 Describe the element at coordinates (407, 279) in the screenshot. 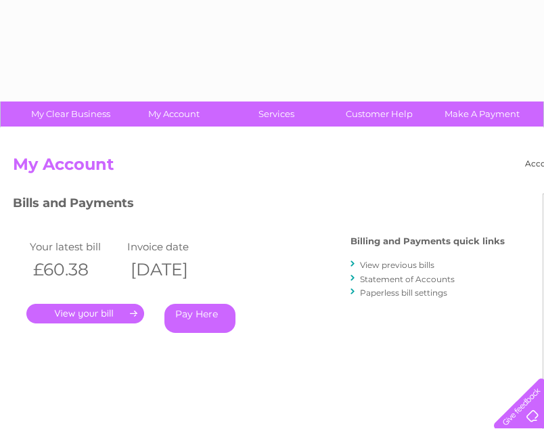

I see `a: Statement of Accounts` at that location.